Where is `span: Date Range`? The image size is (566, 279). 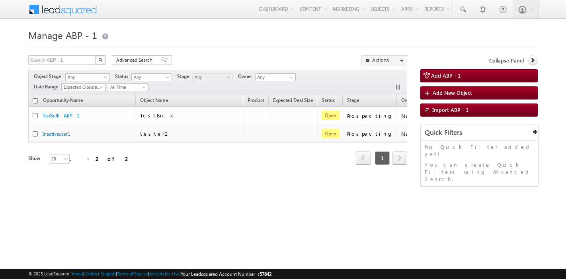 span: Date Range is located at coordinates (47, 87).